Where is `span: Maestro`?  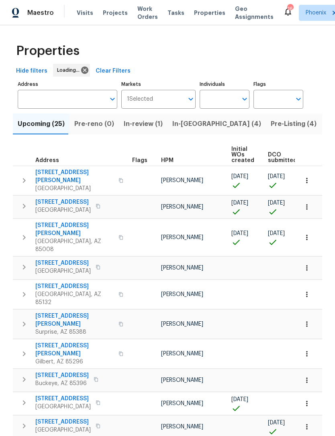
span: Maestro is located at coordinates (41, 13).